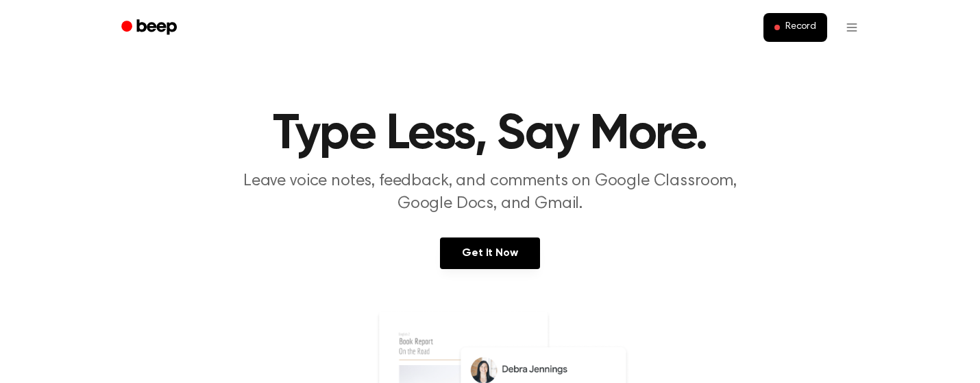 The height and width of the screenshot is (383, 980). I want to click on a: Get It Now, so click(490, 253).